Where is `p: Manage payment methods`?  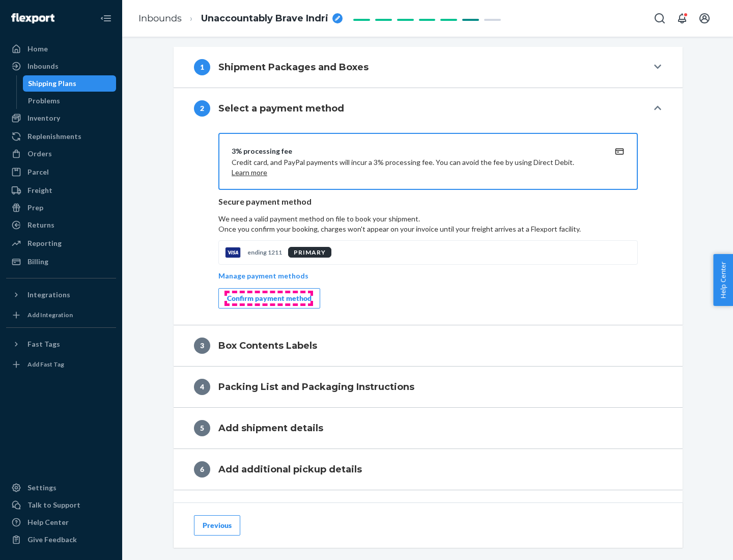
p: Manage payment methods is located at coordinates (263, 276).